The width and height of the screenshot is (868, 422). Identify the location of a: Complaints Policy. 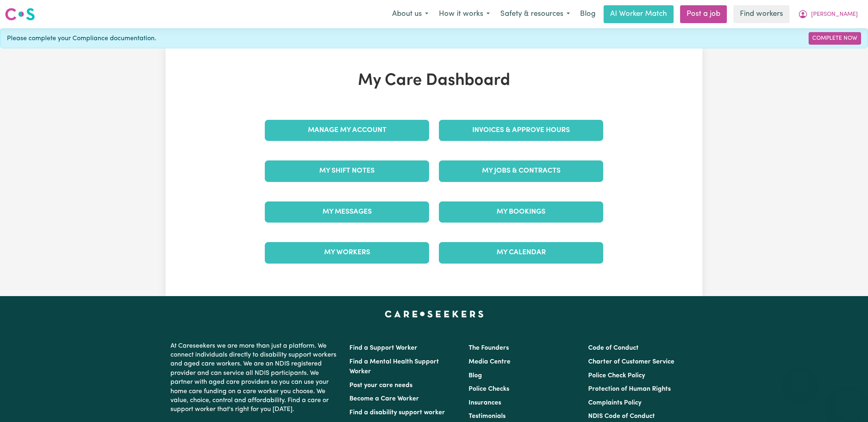
(614, 403).